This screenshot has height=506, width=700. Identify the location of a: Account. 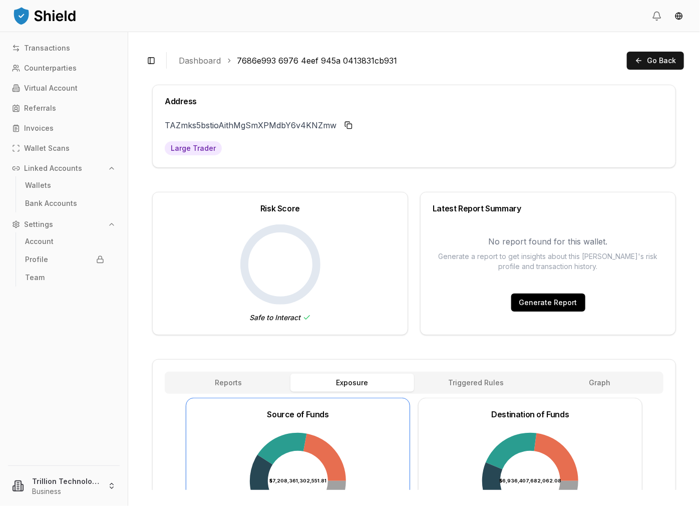
(65, 241).